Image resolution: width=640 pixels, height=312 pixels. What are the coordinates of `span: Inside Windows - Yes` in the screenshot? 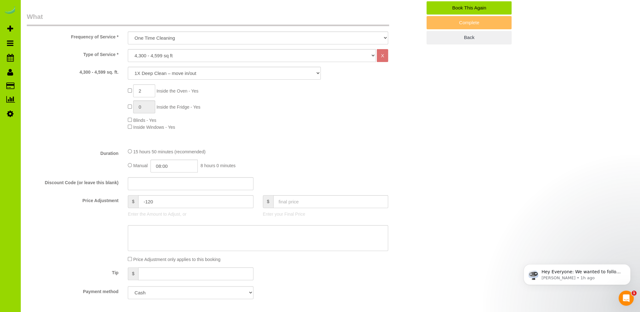 It's located at (154, 127).